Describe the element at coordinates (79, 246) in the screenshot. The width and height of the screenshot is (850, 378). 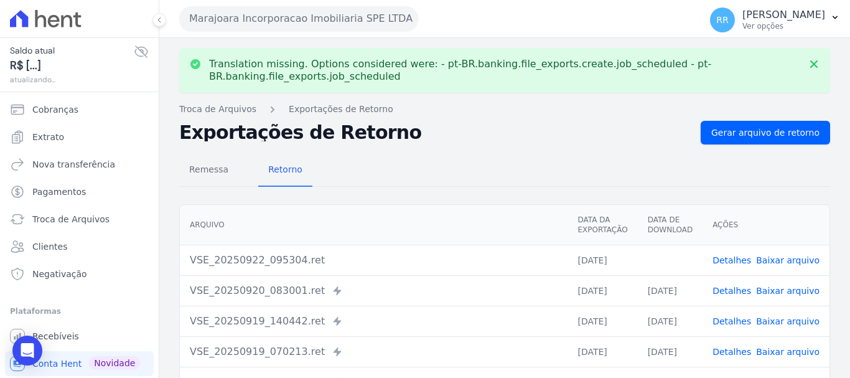
I see `a: Clientes` at that location.